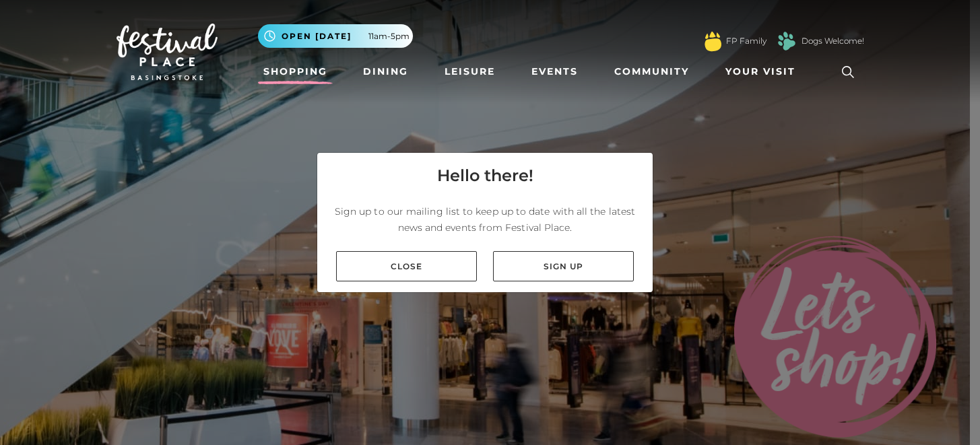 Image resolution: width=980 pixels, height=445 pixels. Describe the element at coordinates (833, 41) in the screenshot. I see `a: Dogs Welcome!` at that location.